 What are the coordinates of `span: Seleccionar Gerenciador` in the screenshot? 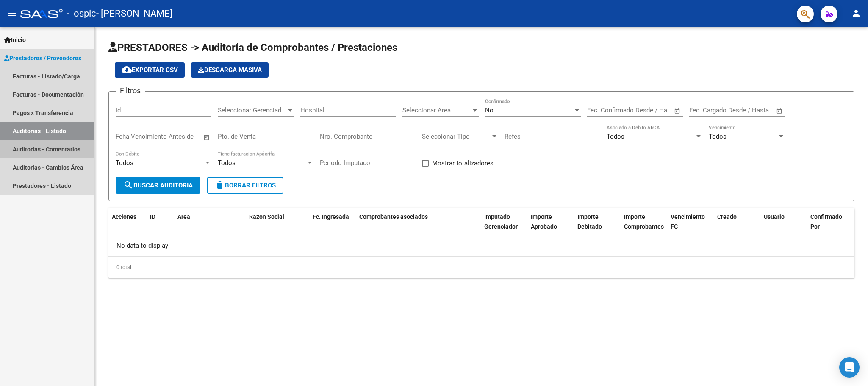 It's located at (252, 110).